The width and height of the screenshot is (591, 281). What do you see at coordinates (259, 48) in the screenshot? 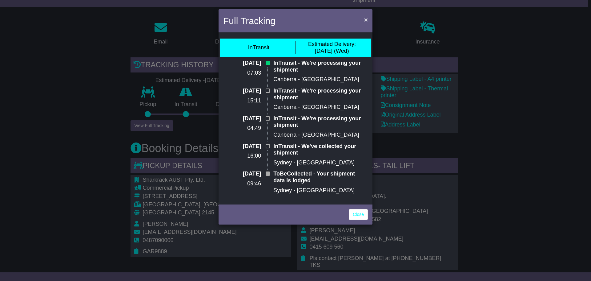
I see `div: InTransit` at bounding box center [259, 48].